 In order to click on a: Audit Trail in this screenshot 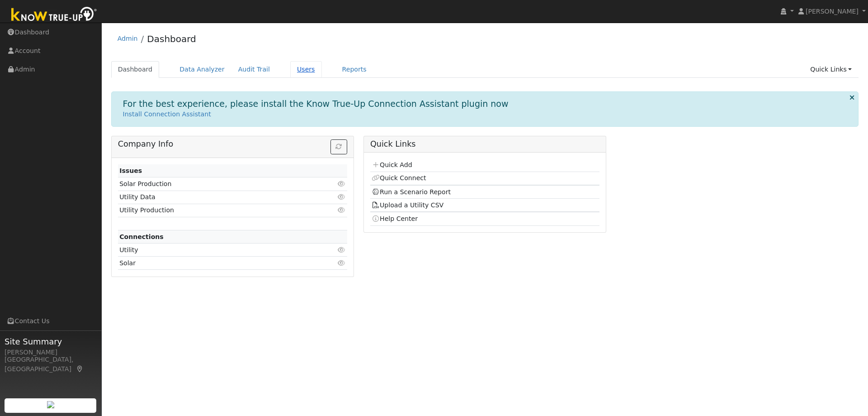, I will do `click(254, 69)`.